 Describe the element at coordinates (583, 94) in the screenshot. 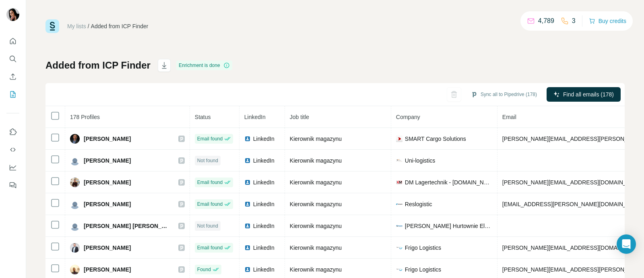

I see `button: Find all emails (178)` at that location.